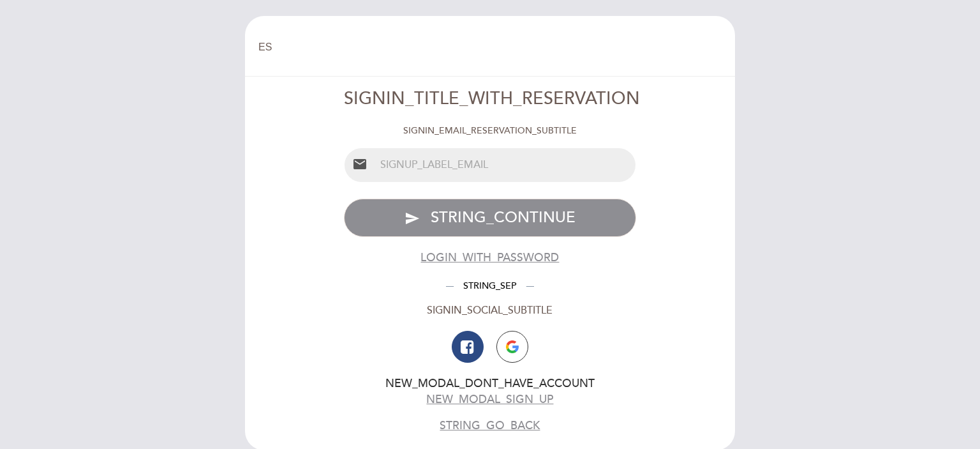 This screenshot has height=449, width=980. I want to click on span: NEW_MODAL_DONT_HAVE_ACCOUNT, so click(490, 383).